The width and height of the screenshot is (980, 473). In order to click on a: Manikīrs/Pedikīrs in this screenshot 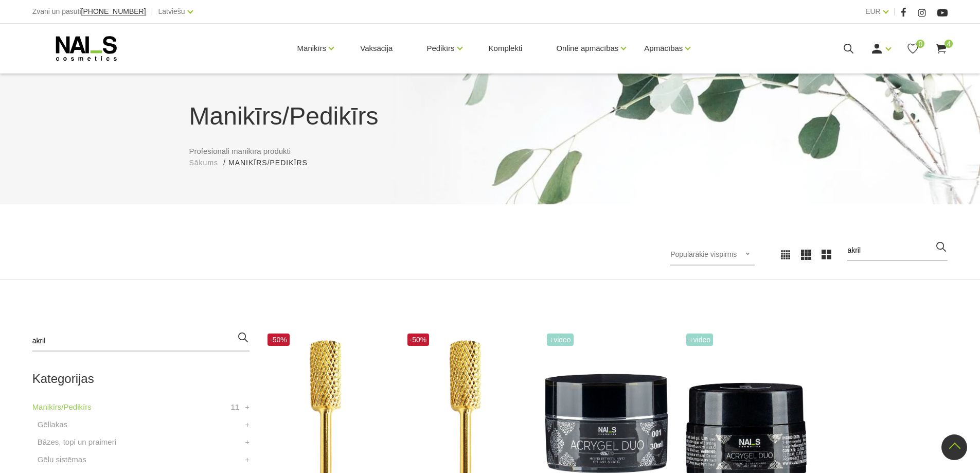, I will do `click(62, 407)`.